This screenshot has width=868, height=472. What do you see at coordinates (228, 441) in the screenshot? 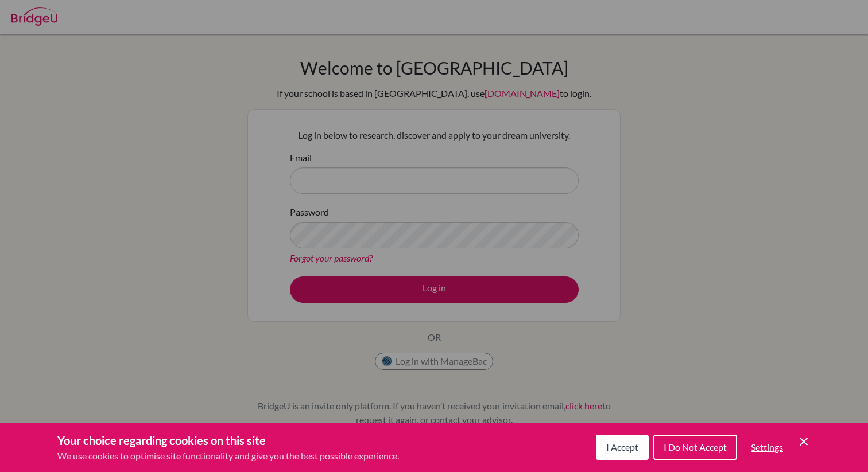
I see `h3: Your choice regarding cookies on this site` at bounding box center [228, 441].